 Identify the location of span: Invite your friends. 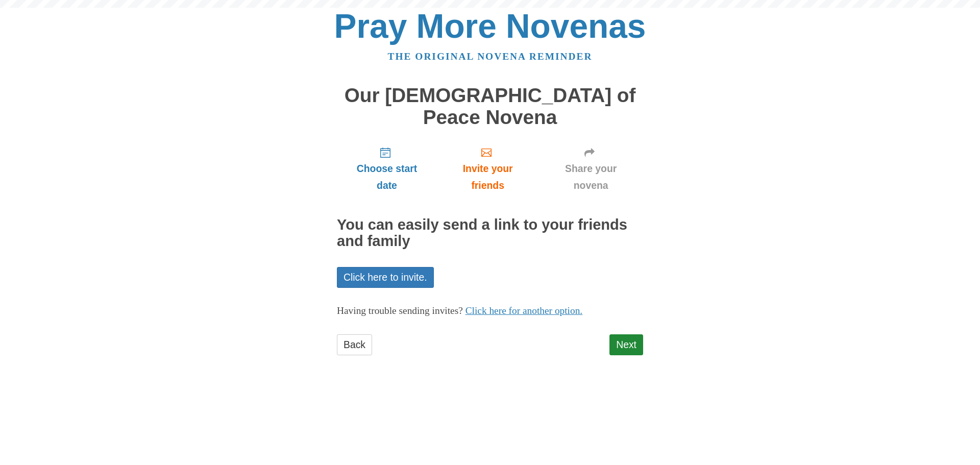
(488, 177).